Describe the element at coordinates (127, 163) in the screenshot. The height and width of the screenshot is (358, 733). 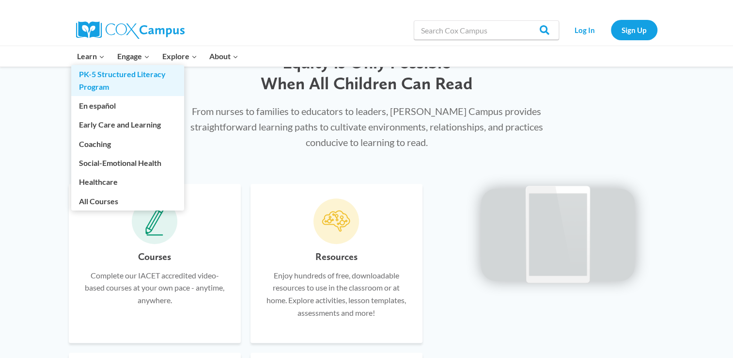
I see `a: Social-Emotional Health` at that location.